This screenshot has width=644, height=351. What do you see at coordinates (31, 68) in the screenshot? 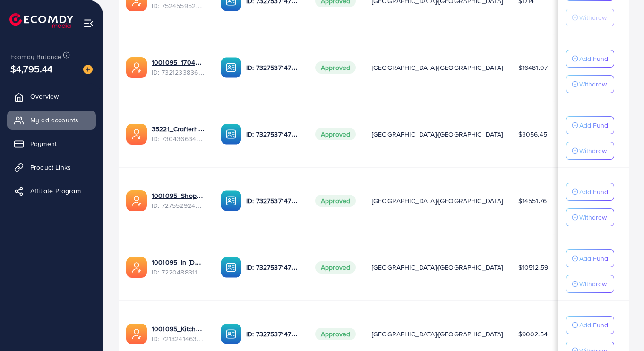
I see `span: $4,795.44` at bounding box center [31, 68].